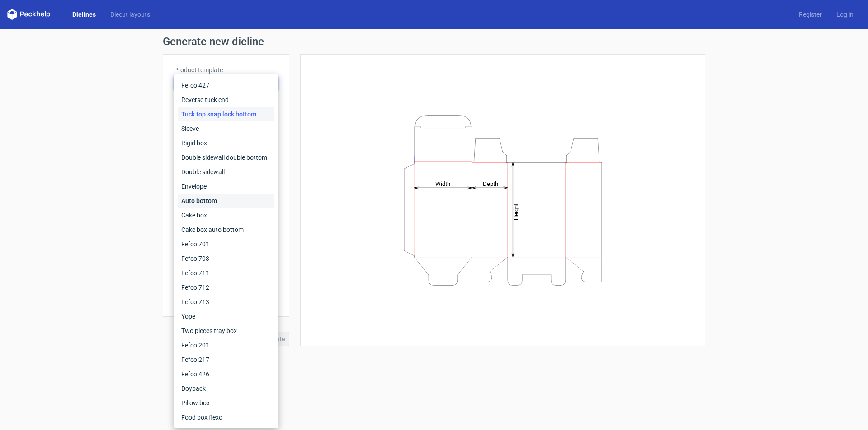  What do you see at coordinates (226, 374) in the screenshot?
I see `div: Fefco 426` at bounding box center [226, 374].